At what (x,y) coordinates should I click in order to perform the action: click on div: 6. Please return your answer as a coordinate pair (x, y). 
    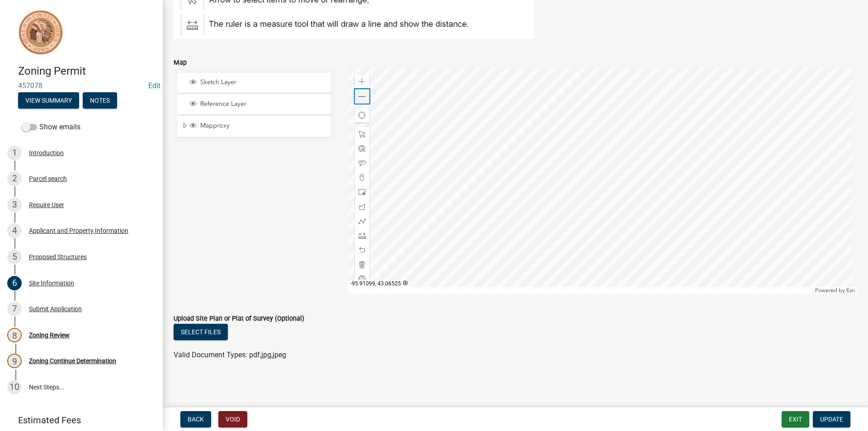
    Looking at the image, I should click on (14, 283).